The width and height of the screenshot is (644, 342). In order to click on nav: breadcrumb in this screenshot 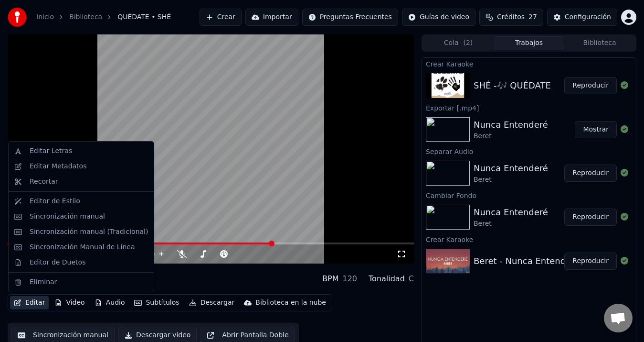, I will do `click(103, 17)`.